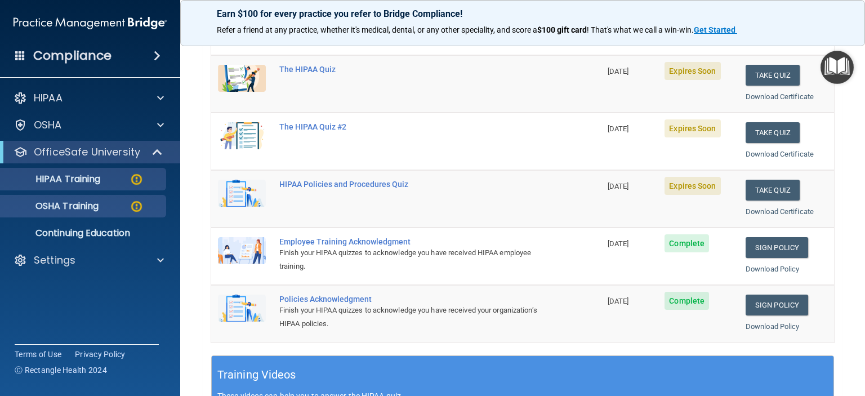  I want to click on a: Settings, so click(88, 260).